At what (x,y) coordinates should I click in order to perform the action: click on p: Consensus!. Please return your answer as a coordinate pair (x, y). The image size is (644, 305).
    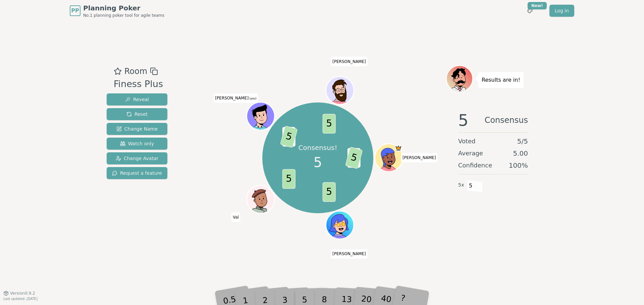
    Looking at the image, I should click on (318, 148).